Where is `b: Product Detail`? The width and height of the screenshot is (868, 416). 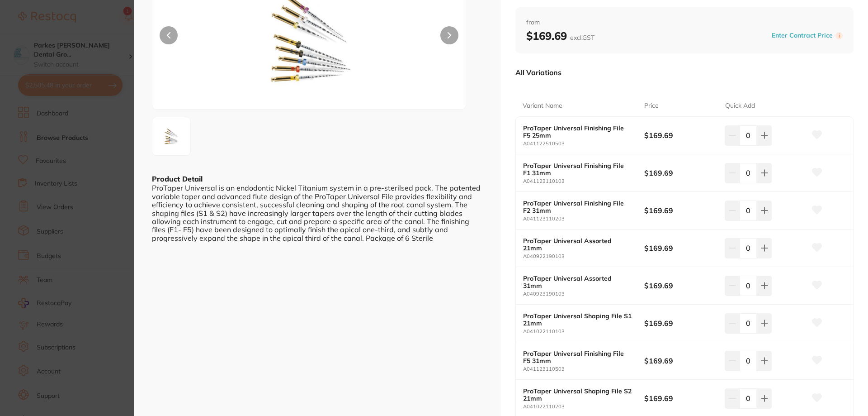 b: Product Detail is located at coordinates (177, 179).